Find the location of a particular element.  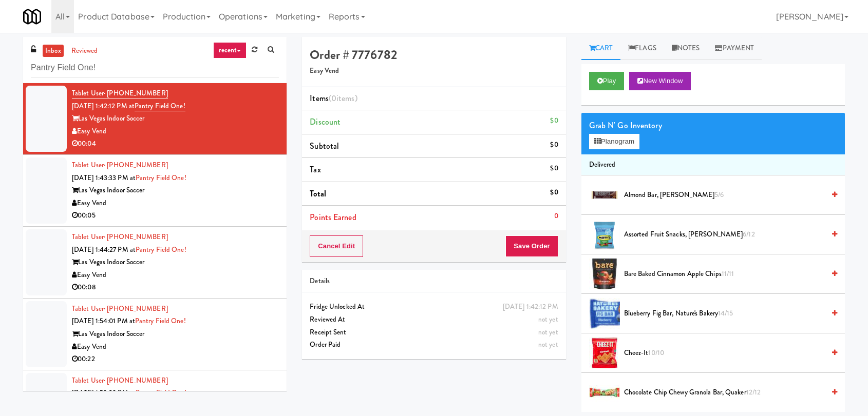

div: Order Paid is located at coordinates (434, 345).